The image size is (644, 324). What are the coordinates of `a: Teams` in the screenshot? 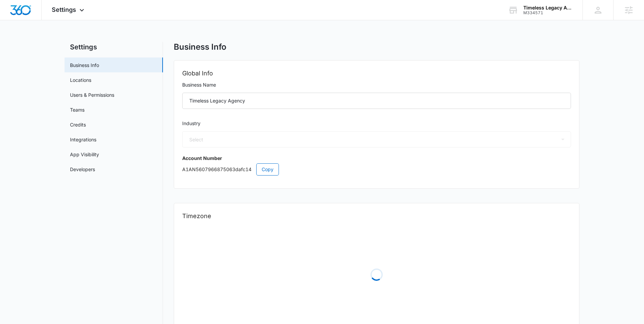 It's located at (77, 110).